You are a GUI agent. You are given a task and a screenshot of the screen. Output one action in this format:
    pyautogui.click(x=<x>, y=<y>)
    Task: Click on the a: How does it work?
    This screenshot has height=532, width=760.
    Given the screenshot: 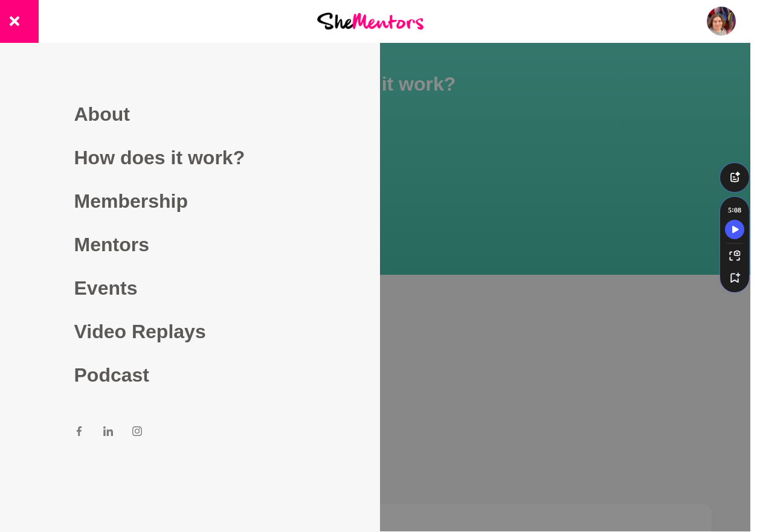 What is the action you would take?
    pyautogui.click(x=190, y=158)
    